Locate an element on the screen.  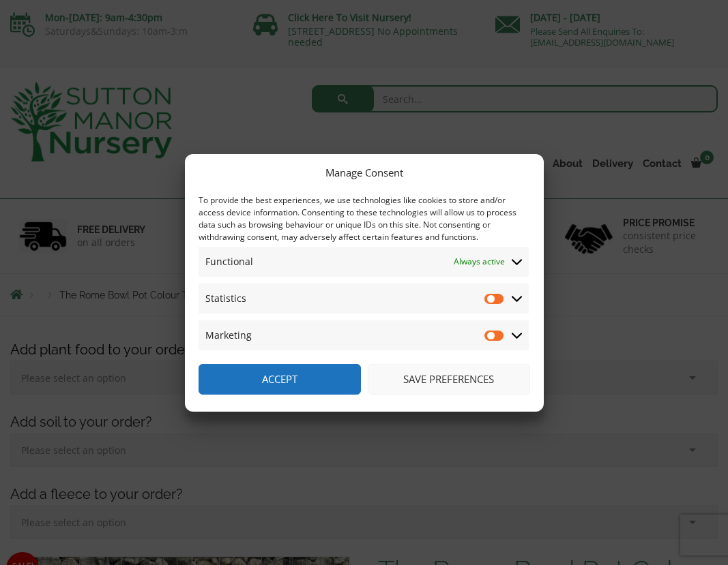
button: Save preferences is located at coordinates (449, 380).